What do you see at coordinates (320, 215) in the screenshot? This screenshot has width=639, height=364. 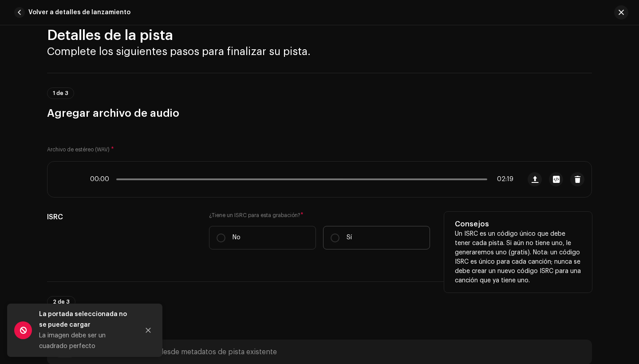 I see `label: ¿Tiene un ISRC para esta grabación?` at bounding box center [320, 215].